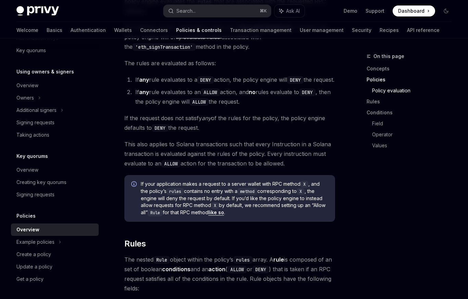 The height and width of the screenshot is (299, 468). Describe the element at coordinates (423, 30) in the screenshot. I see `a: API reference` at that location.